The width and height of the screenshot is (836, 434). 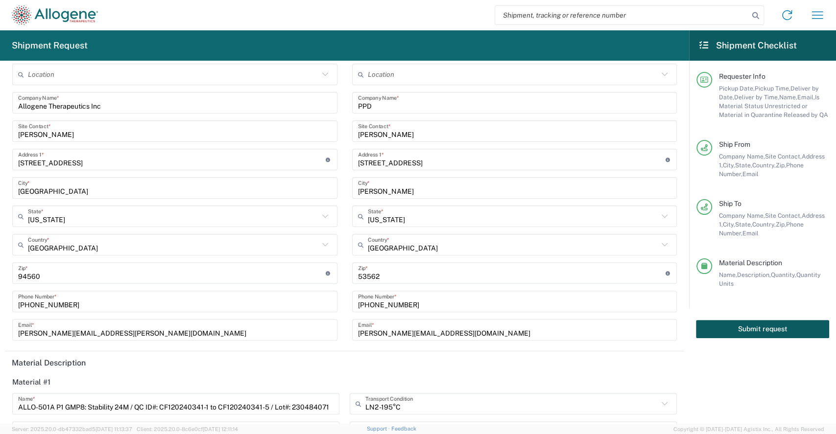 I want to click on span: Is Material Status Unrestricted or Material in Quarantine Released by QA, so click(x=773, y=106).